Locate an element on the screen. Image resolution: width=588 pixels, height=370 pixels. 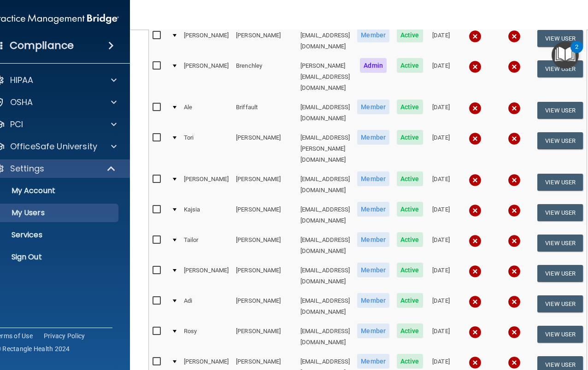
p: HIPAA is located at coordinates (22, 80).